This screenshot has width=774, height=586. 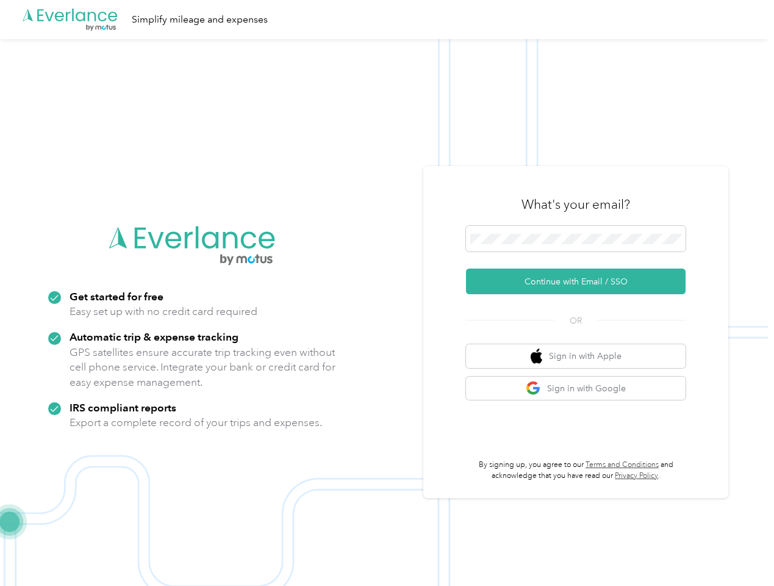 What do you see at coordinates (537, 356) in the screenshot?
I see `img: apple logo` at bounding box center [537, 356].